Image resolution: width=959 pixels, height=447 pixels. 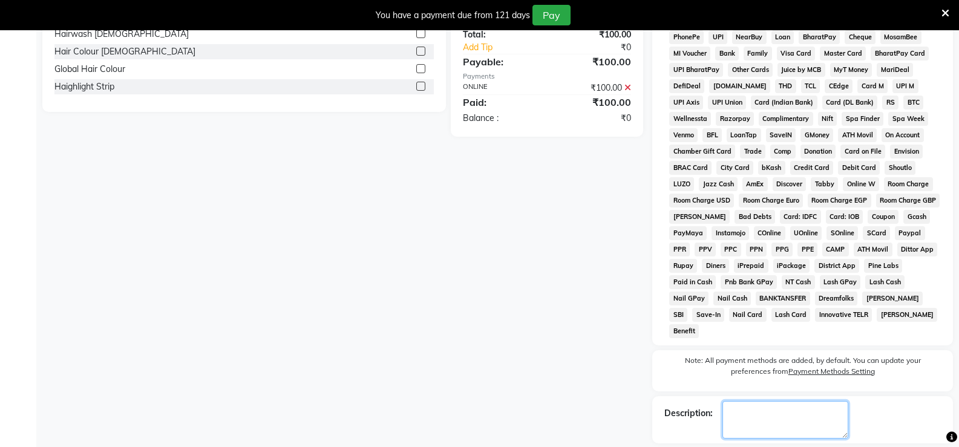 What do you see at coordinates (90, 69) in the screenshot?
I see `div: Global Hair Colour` at bounding box center [90, 69].